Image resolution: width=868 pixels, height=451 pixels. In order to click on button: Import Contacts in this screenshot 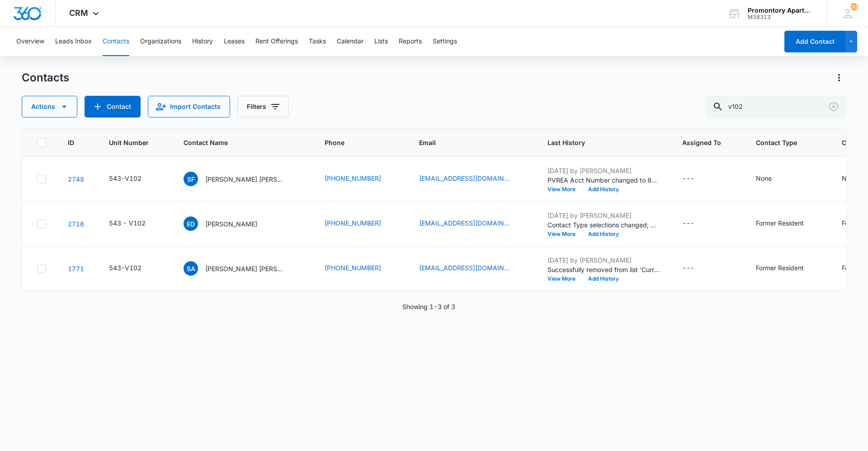, I will do `click(189, 107)`.